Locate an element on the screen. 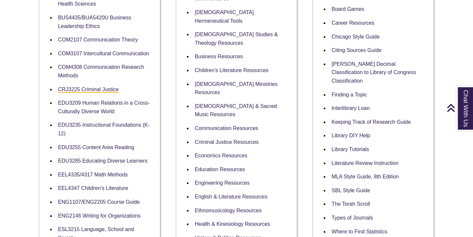  a: Interlibrary Loan is located at coordinates (351, 108).